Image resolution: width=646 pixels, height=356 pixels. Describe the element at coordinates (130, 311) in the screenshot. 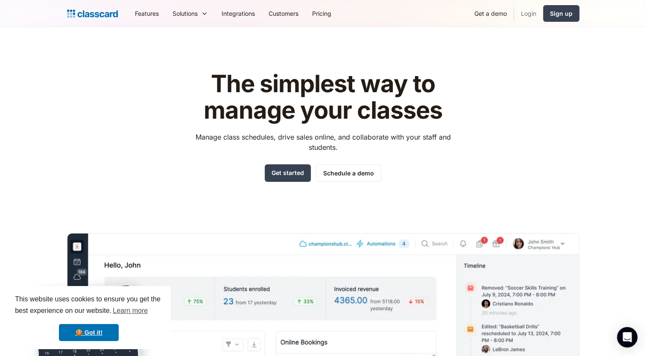

I see `a: learn more about cookies` at that location.